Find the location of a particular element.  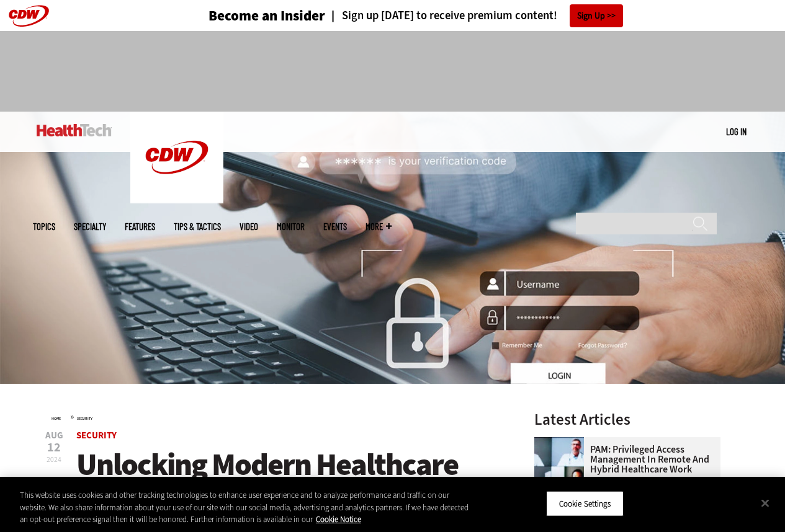

a: More information about your privacy is located at coordinates (338, 519).